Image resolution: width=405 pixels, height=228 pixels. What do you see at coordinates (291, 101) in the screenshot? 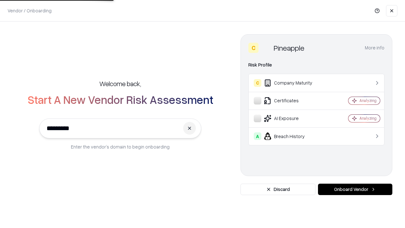
I see `div: Certificates` at bounding box center [291, 101].